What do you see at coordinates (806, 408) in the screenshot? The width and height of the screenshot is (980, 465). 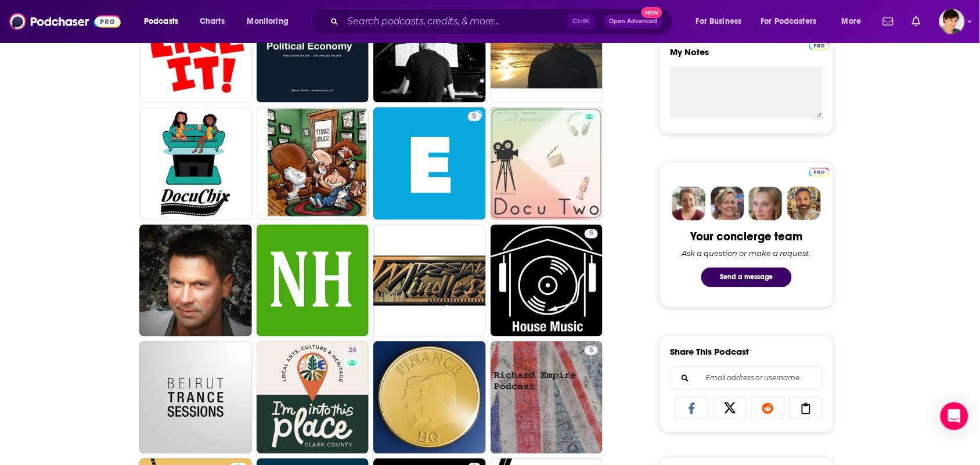 I see `a: Copy Link` at bounding box center [806, 408].